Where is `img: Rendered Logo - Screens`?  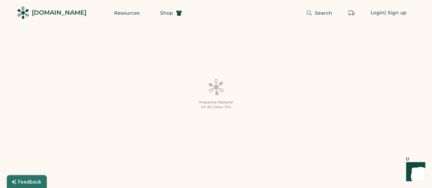
img: Rendered Logo - Screens is located at coordinates (23, 13).